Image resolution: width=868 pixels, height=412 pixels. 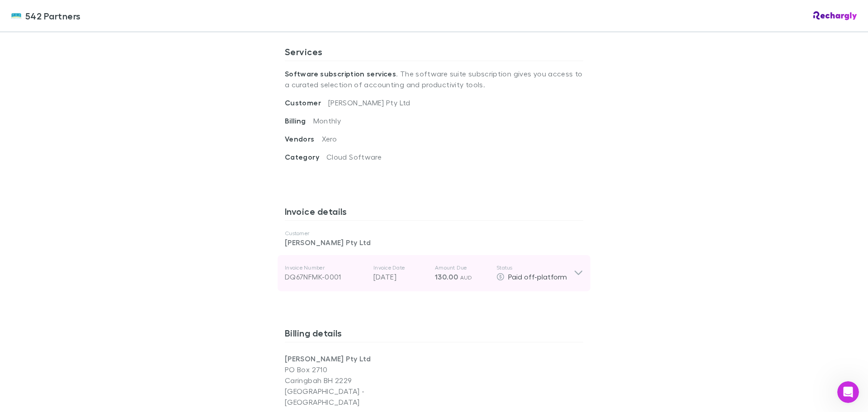 What do you see at coordinates (835, 16) in the screenshot?
I see `img: Rechargly Logo` at bounding box center [835, 16].